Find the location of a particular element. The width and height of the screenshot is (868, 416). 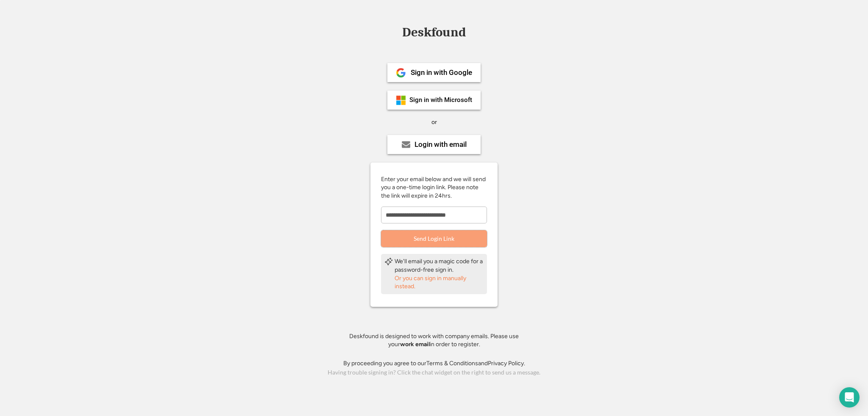

img: ms-symbollockup_mssymbol_19.png is located at coordinates (401, 100).